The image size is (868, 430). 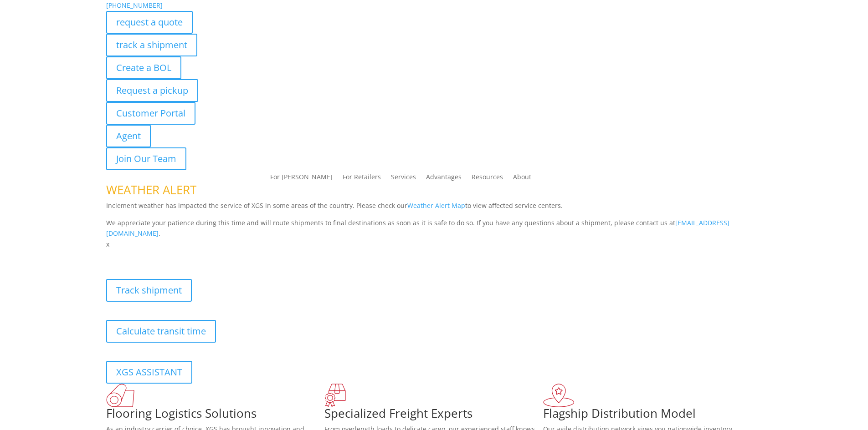 I want to click on p: Inclement weather has impacted the service of XGS in some areas of the country. Please check our ..., so click(x=434, y=209).